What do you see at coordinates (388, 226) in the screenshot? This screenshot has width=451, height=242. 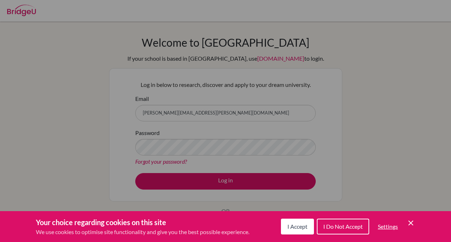 I see `button: Settings` at bounding box center [388, 226].